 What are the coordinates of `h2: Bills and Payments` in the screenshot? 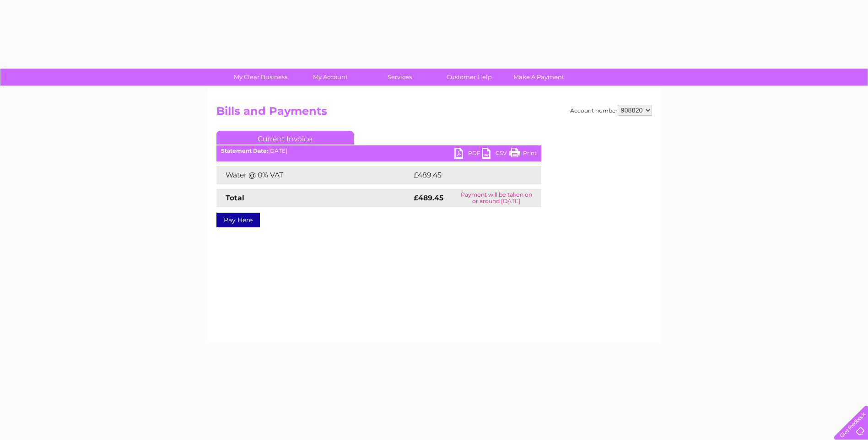 It's located at (434, 113).